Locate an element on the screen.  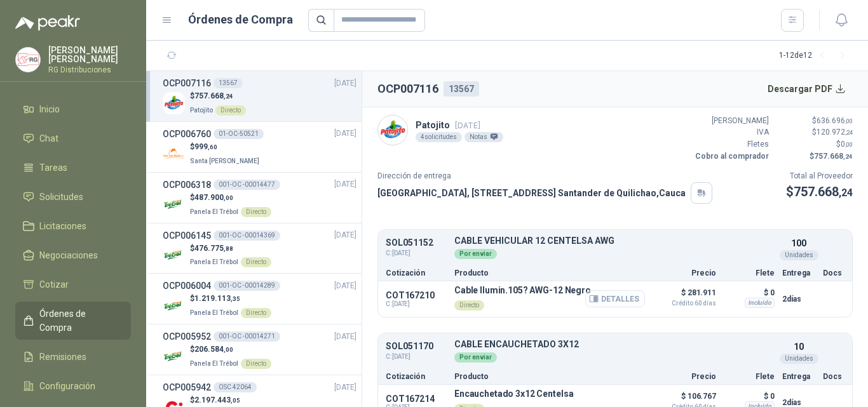
span: Solicitudes is located at coordinates (61, 197).